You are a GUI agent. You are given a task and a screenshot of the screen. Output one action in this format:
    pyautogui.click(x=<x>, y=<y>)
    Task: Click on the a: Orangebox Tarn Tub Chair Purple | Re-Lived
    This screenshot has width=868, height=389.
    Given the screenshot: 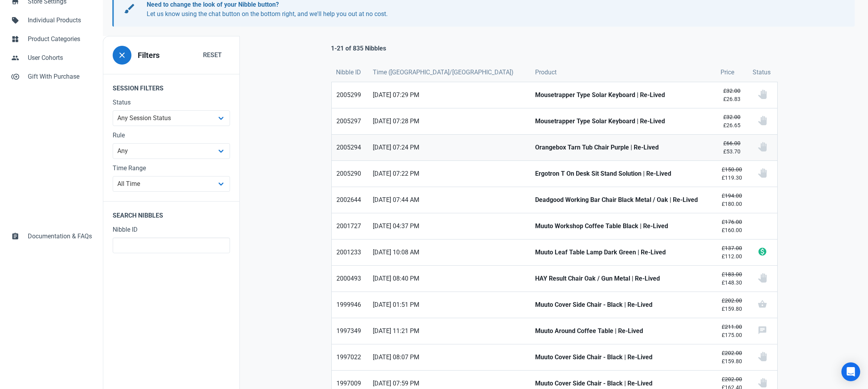 What is the action you would take?
    pyautogui.click(x=623, y=147)
    